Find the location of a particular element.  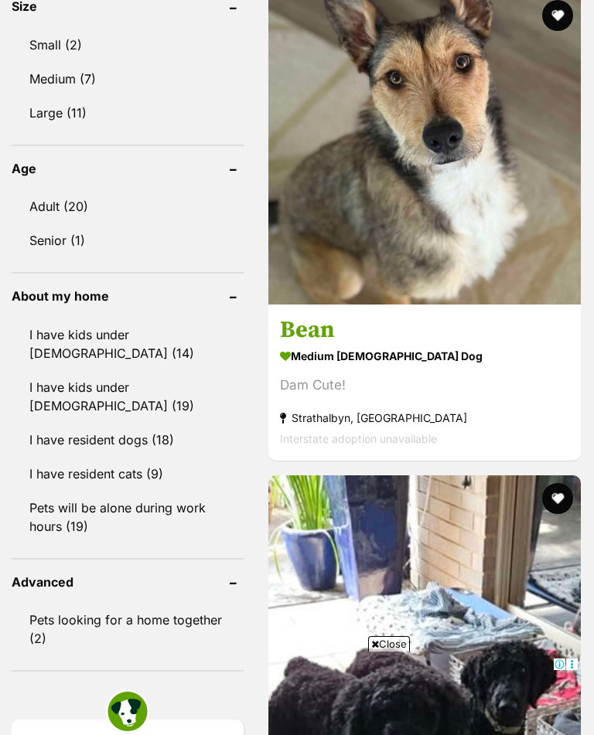

a: Pets will be alone during work hours (19) is located at coordinates (128, 517).